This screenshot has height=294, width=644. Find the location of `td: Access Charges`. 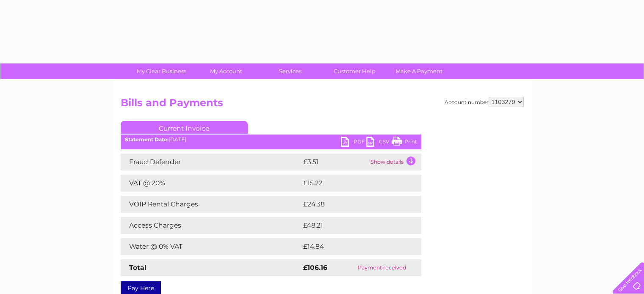

td: Access Charges is located at coordinates (211, 225).